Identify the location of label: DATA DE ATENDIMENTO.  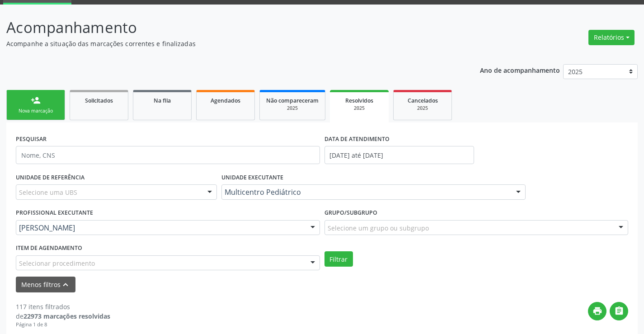
(357, 139).